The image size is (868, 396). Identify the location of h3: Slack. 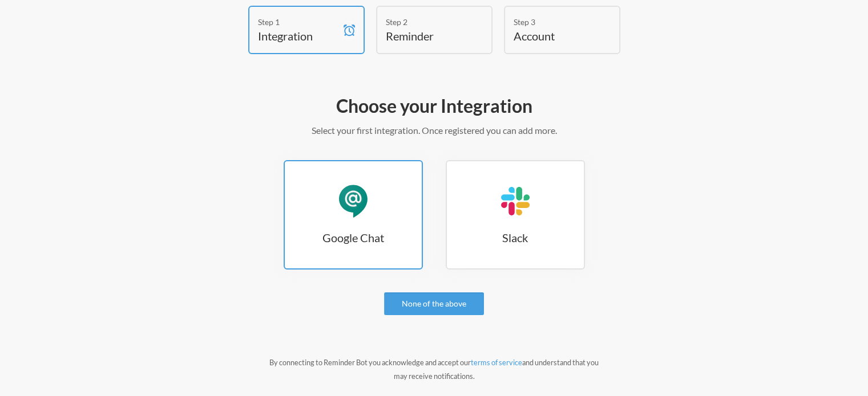
(515, 238).